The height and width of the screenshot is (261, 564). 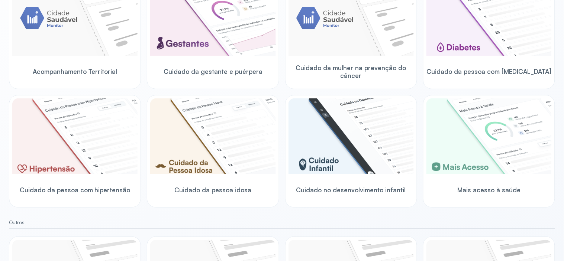 What do you see at coordinates (213, 190) in the screenshot?
I see `span: Cuidado da pessoa idosa` at bounding box center [213, 190].